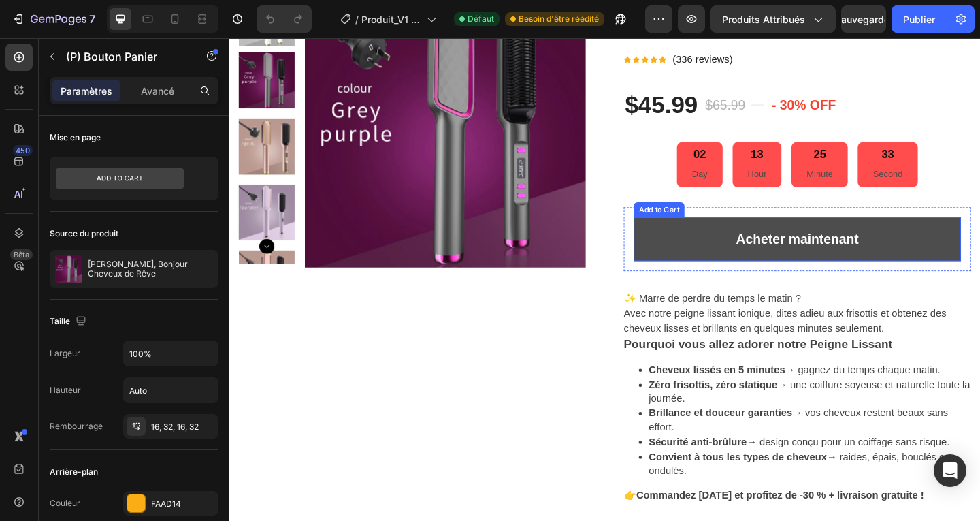 This screenshot has height=521, width=980. Describe the element at coordinates (515, 23) in the screenshot. I see `p: (336 reviews)` at that location.